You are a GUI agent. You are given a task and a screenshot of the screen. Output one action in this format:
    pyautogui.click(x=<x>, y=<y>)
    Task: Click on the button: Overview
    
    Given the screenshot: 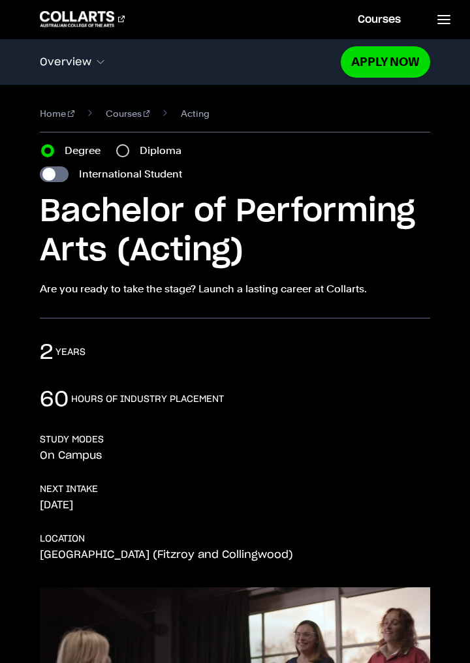 What is the action you would take?
    pyautogui.click(x=190, y=62)
    